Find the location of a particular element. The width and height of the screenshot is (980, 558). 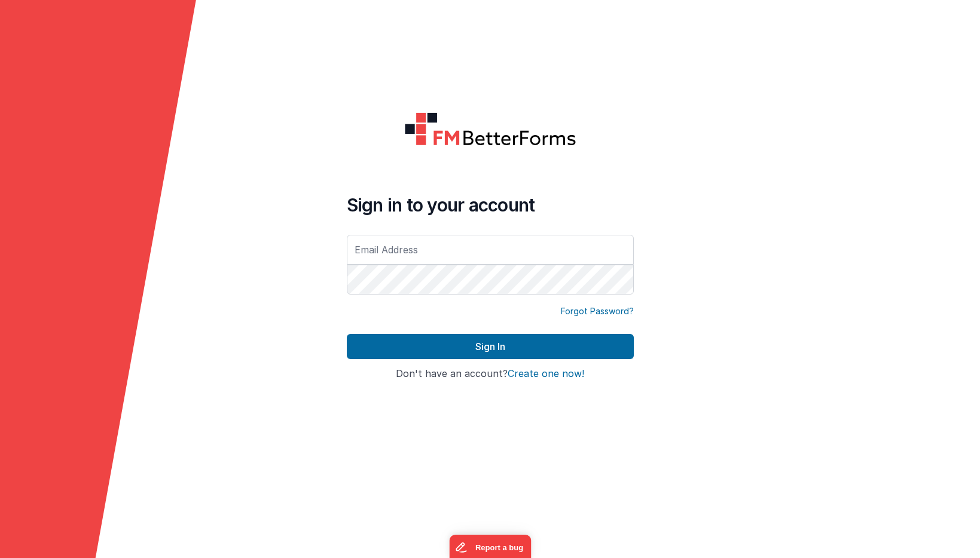

a: Forgot Password? is located at coordinates (597, 312).